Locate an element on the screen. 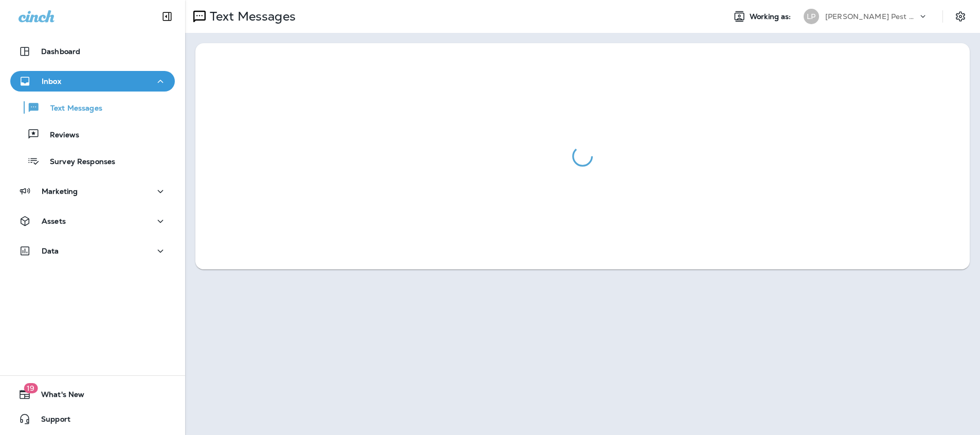  button: Survey Responses is located at coordinates (93, 161).